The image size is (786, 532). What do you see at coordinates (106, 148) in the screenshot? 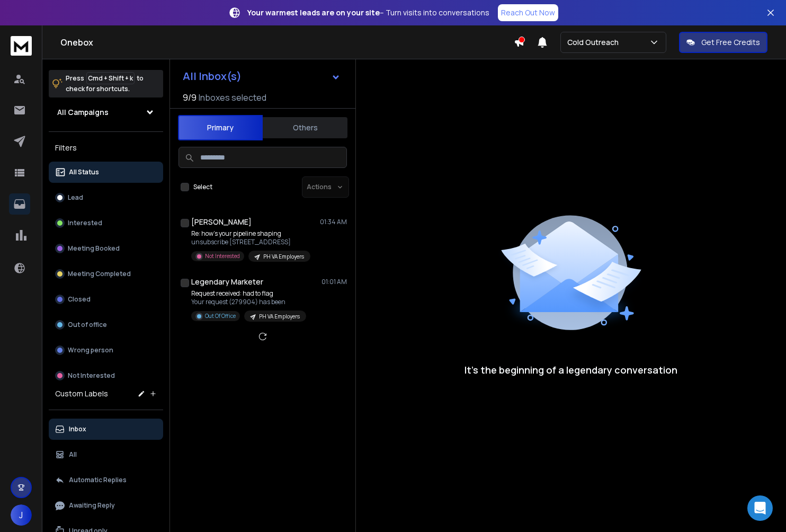
I see `h3: Filters` at bounding box center [106, 148].